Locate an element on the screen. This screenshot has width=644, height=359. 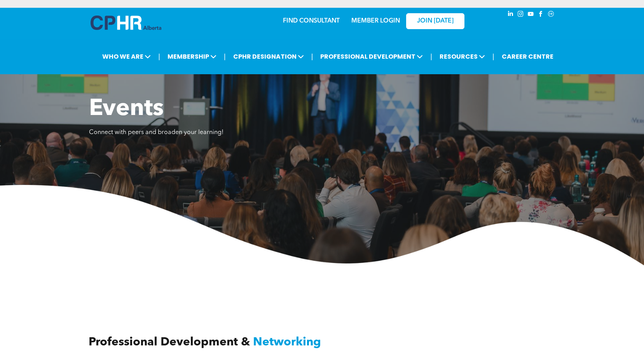
span: Professional Development & is located at coordinates (169, 342).